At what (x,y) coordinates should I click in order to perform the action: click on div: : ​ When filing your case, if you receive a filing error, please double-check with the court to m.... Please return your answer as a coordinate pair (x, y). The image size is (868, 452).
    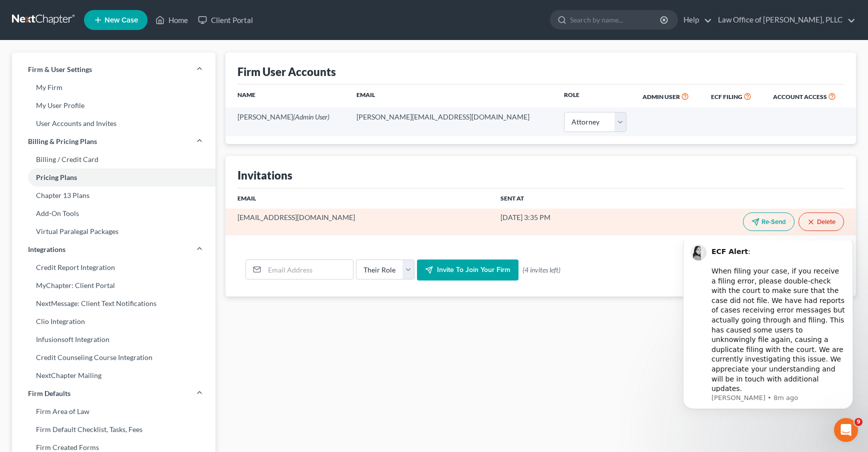
    Looking at the image, I should click on (111, 80).